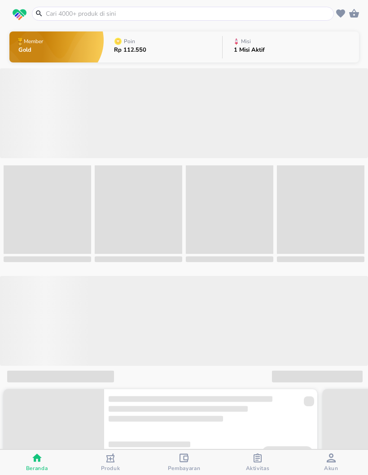  What do you see at coordinates (130, 50) in the screenshot?
I see `p: Rp 112.550` at bounding box center [130, 50].